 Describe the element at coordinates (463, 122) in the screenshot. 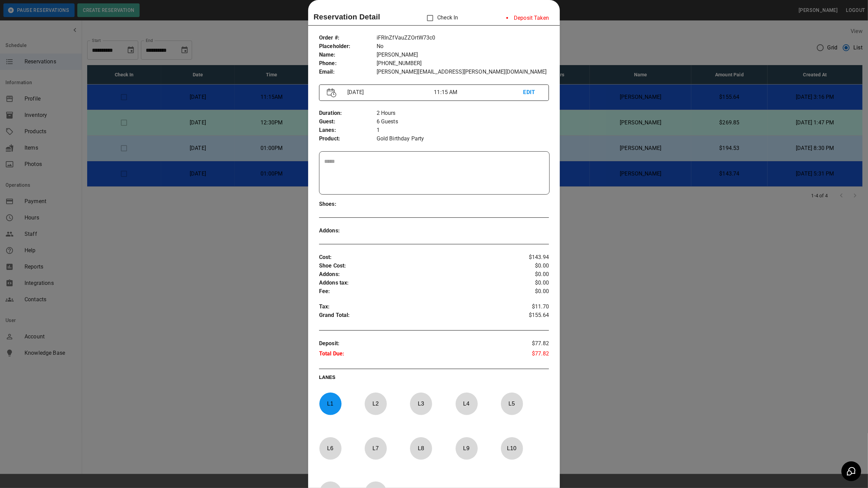

I see `p: 6 Guests` at that location.